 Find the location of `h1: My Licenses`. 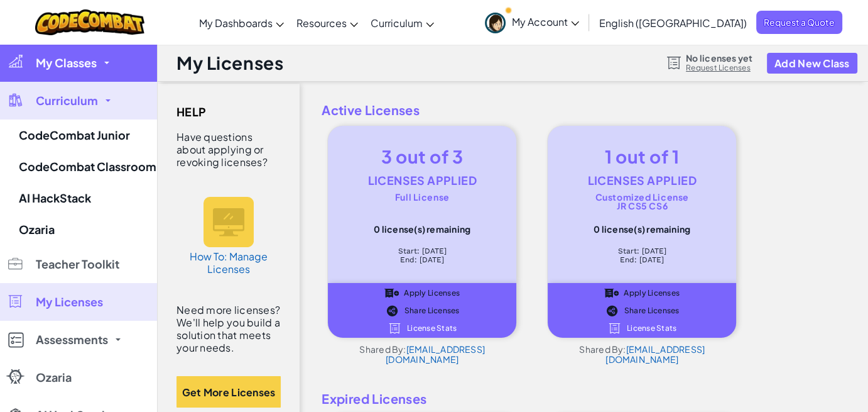

h1: My Licenses is located at coordinates (230, 63).